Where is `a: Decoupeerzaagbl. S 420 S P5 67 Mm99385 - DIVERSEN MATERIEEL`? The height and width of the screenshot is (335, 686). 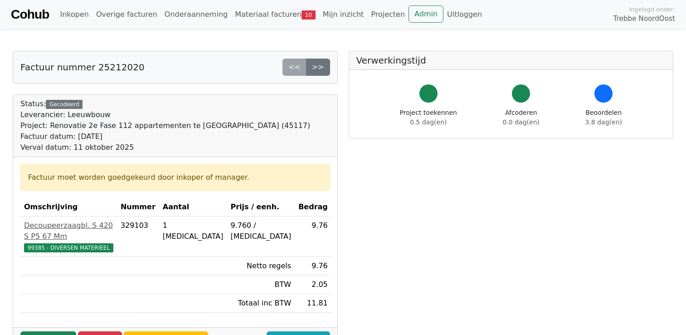
a: Decoupeerzaagbl. S 420 S P5 67 Mm99385 - DIVERSEN MATERIEEL is located at coordinates (68, 236).